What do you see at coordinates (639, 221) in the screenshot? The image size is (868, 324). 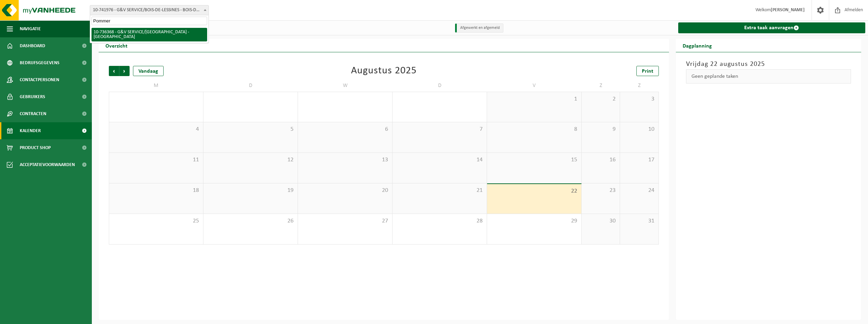 I see `span: 31` at bounding box center [639, 221].